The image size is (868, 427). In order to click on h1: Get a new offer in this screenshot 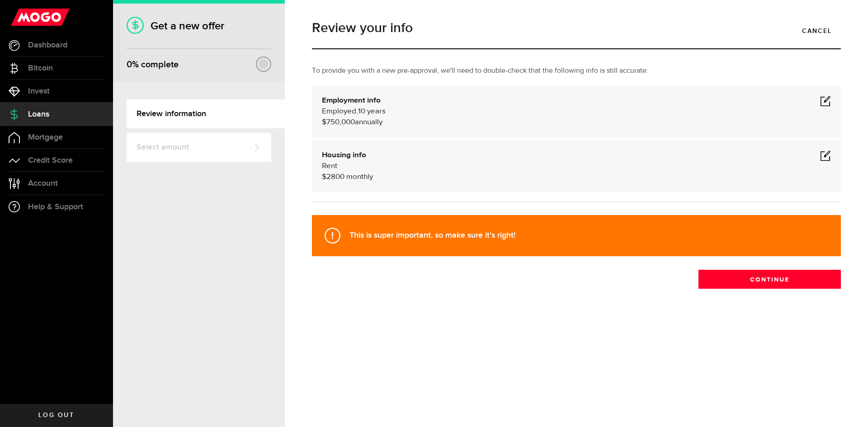, I will do `click(199, 25)`.